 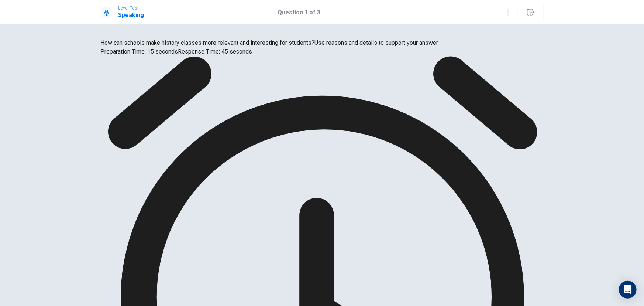 What do you see at coordinates (208, 42) in the screenshot?
I see `span: How can schools make history classes more relevant and interesting for students?` at bounding box center [208, 42].